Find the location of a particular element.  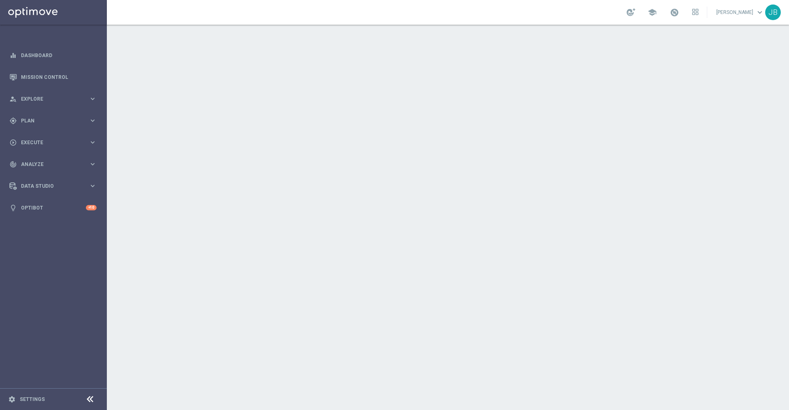

i: settings is located at coordinates (12, 399).